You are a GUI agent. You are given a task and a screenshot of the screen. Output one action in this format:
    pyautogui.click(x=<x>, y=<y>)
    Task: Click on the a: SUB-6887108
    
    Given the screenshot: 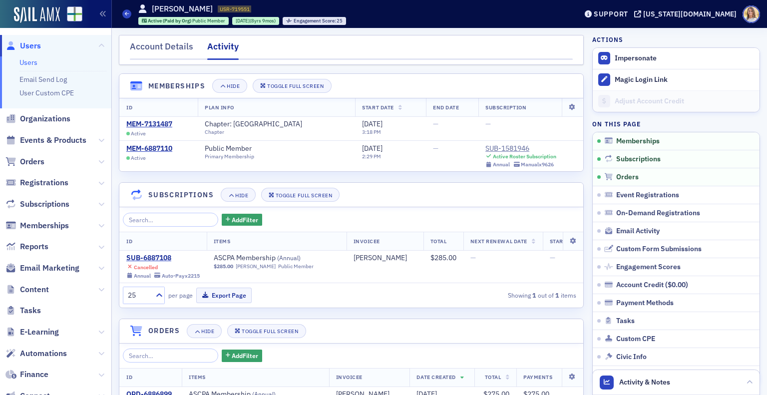 What is the action you would take?
    pyautogui.click(x=163, y=258)
    